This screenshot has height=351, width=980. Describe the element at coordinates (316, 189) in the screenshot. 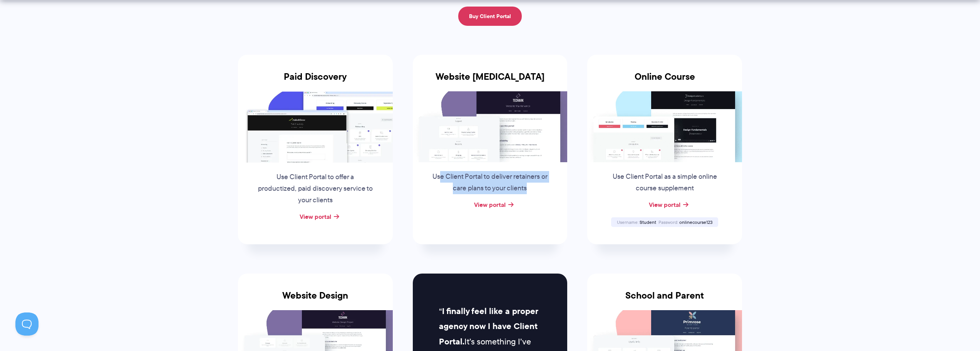

I see `p: Use Client Portal to offer a productized, paid discovery service to your clients` at that location.